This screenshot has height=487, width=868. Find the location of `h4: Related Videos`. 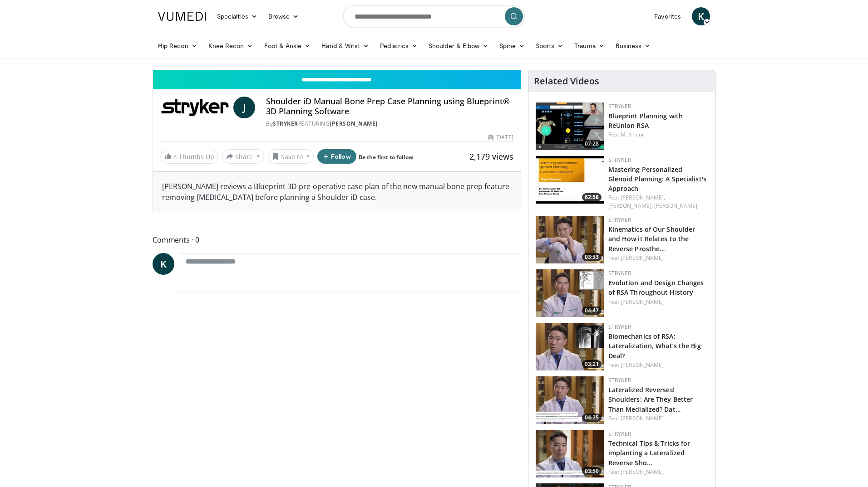

h4: Related Videos is located at coordinates (567, 81).